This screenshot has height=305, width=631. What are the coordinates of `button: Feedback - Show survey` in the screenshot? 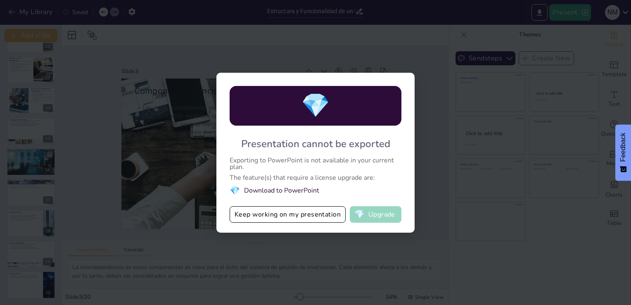 It's located at (623, 152).